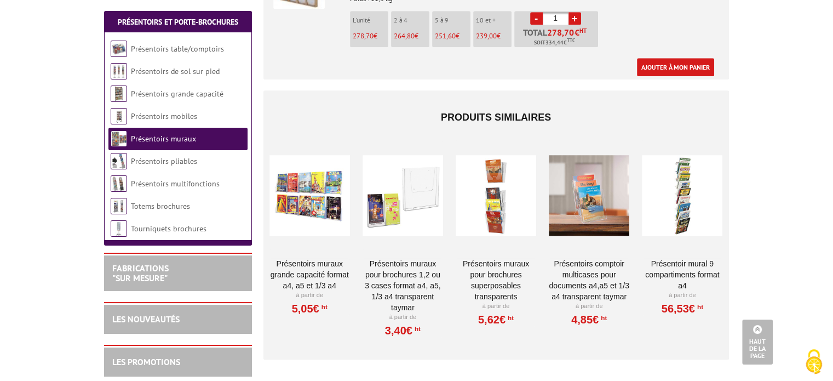 This screenshot has width=833, height=381. I want to click on a: LES NOUVEAUTÉS, so click(146, 319).